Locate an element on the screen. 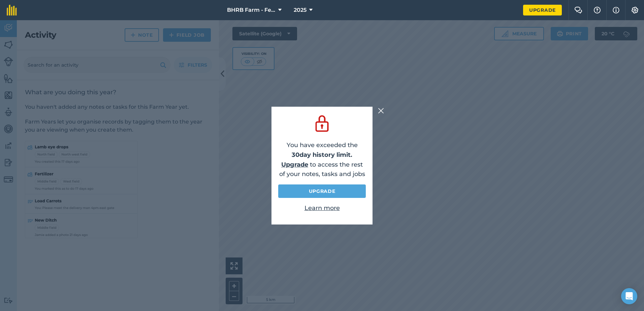 The width and height of the screenshot is (644, 311). img: svg+xml;base64,PD94bWwgdmVyc2lvbj0iMS4wIiBlbmNvZGluZz0idXRmLTgiPz4KPCEtLSBHZW5lcmF0b3I6IEFkb2JlIE... is located at coordinates (322, 124).